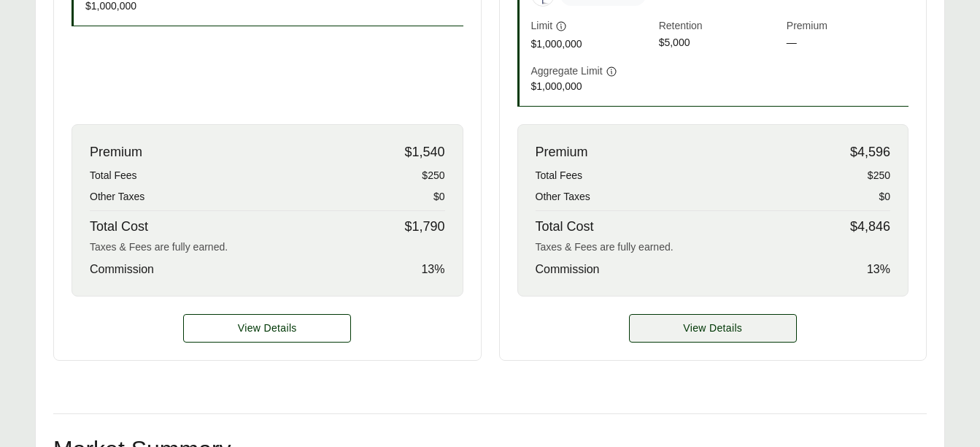  I want to click on span: $5,000, so click(720, 43).